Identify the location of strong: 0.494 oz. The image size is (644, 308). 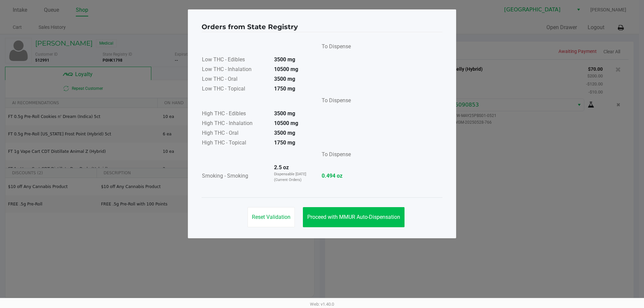
(336, 176).